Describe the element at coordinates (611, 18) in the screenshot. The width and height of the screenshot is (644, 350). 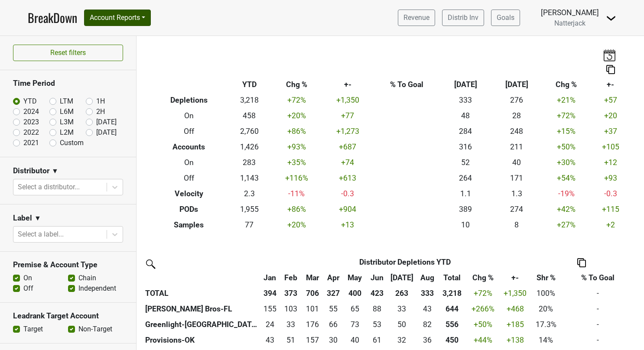
I see `img: Dropdown Menu` at that location.